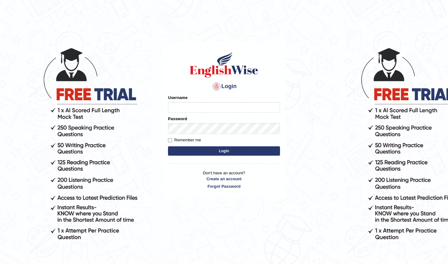 The image size is (448, 264). What do you see at coordinates (224, 87) in the screenshot?
I see `h4: Login` at bounding box center [224, 87].